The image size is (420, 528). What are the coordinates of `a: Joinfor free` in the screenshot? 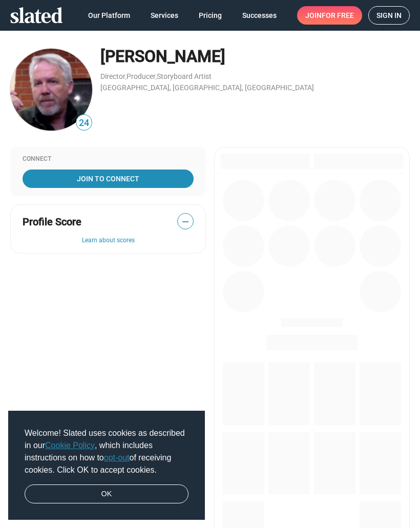 It's located at (330, 16).